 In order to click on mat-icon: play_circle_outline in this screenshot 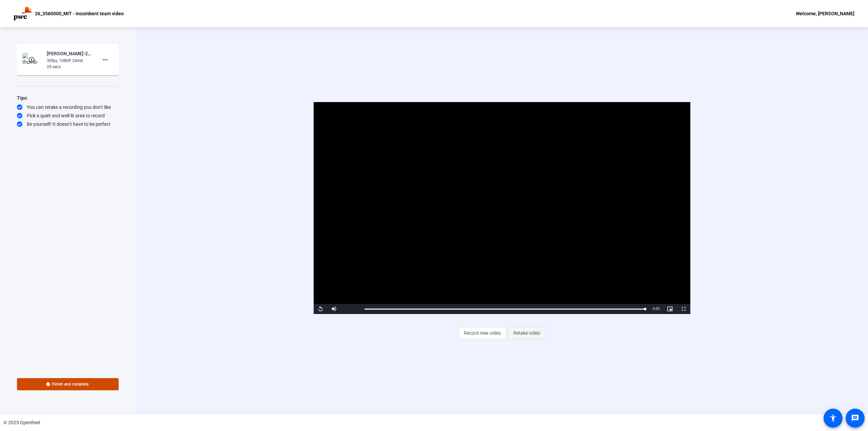, I will do `click(32, 60)`.